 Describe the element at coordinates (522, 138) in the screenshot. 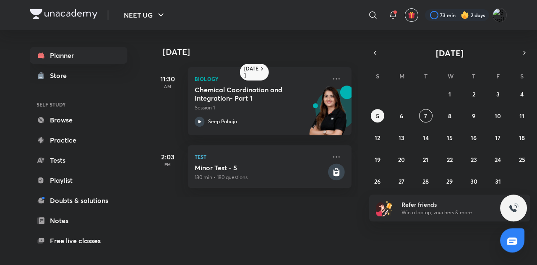

I see `button: October 18, 2025` at that location.